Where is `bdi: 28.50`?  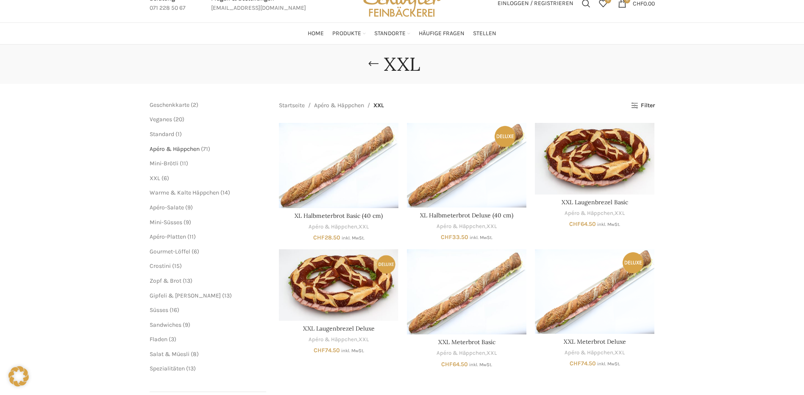
bdi: 28.50 is located at coordinates (327, 237).